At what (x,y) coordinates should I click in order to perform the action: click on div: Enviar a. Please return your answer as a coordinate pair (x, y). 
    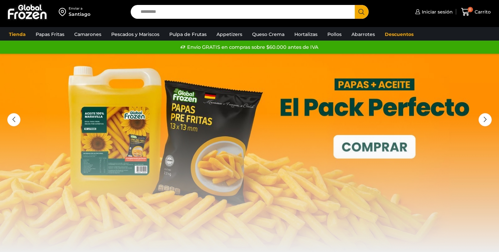
    Looking at the image, I should click on (79, 9).